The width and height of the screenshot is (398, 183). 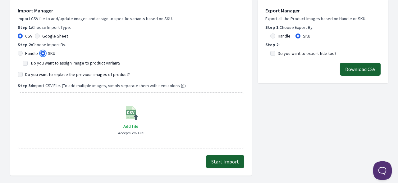 I want to click on p: Choose Import By., so click(x=131, y=45).